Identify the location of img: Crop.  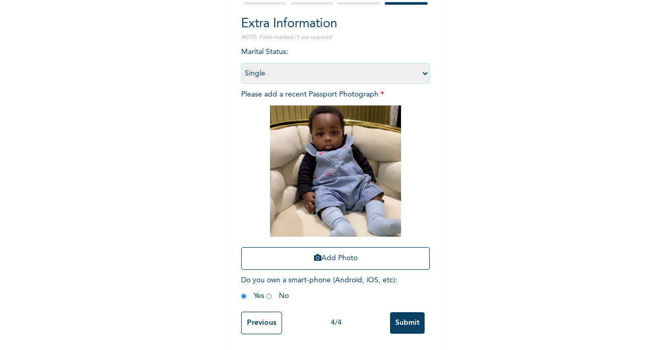
(335, 171).